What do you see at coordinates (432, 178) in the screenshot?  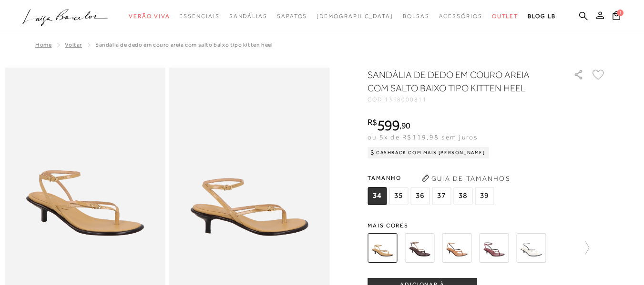 I see `span: Tamanho` at bounding box center [432, 178].